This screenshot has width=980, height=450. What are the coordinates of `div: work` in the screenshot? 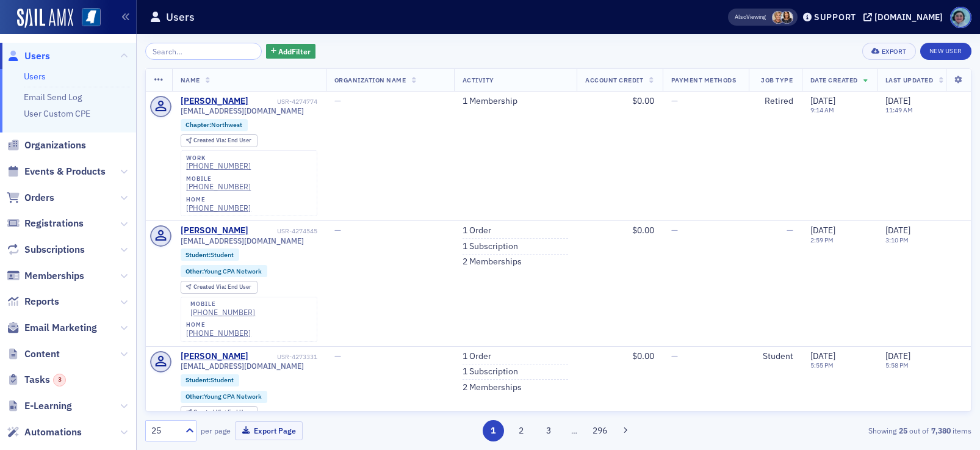 It's located at (219, 158).